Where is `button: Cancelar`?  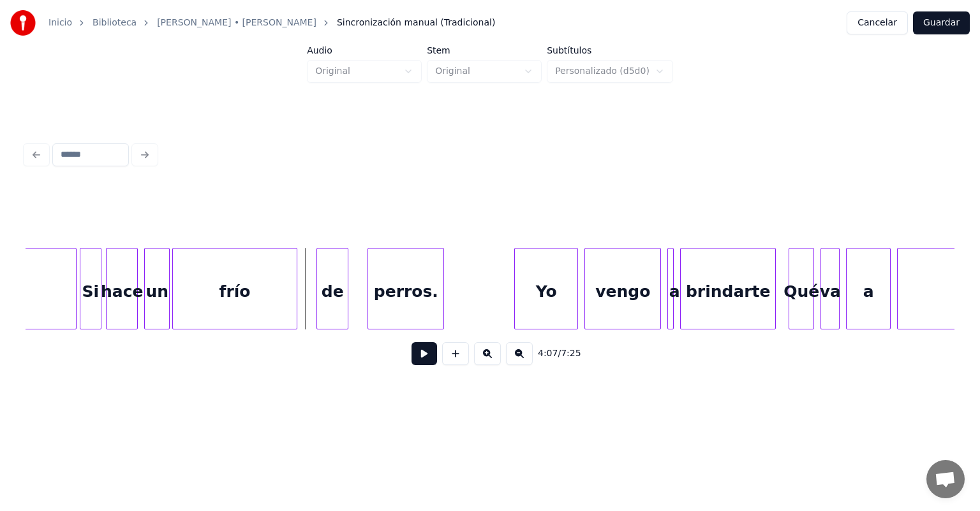 button: Cancelar is located at coordinates (877, 23).